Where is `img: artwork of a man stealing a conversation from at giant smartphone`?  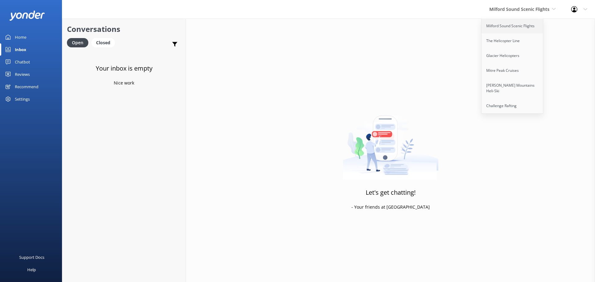
img: artwork of a man stealing a conversation from at giant smartphone is located at coordinates (390, 141).